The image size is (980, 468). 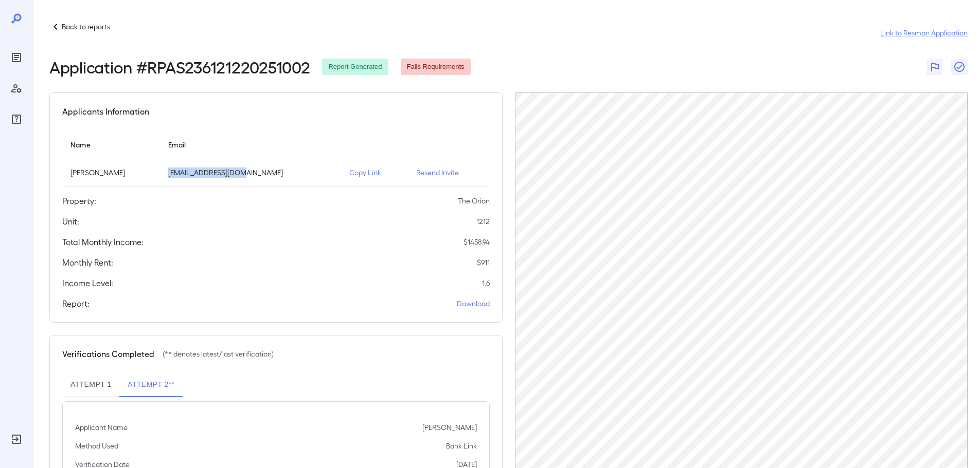 What do you see at coordinates (485, 284) in the screenshot?
I see `p: 1.6` at bounding box center [485, 284].